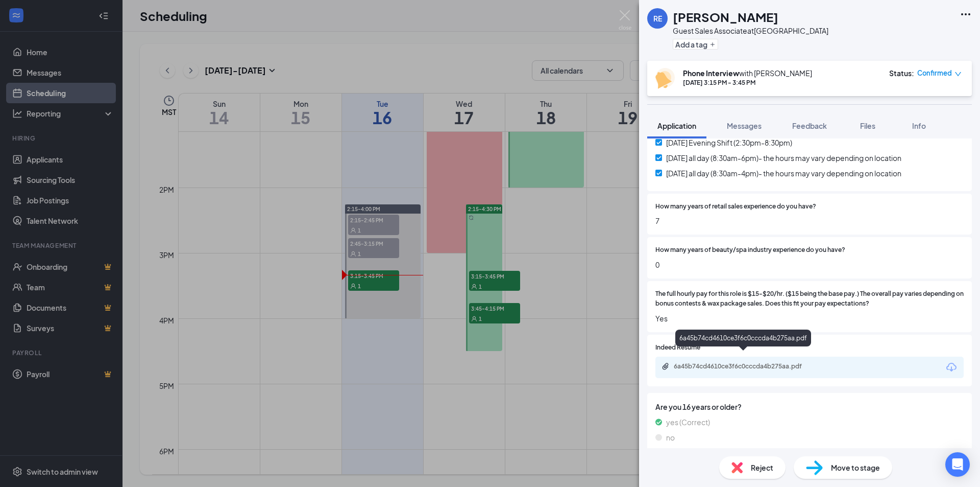 This screenshot has width=980, height=487. Describe the element at coordinates (657, 19) in the screenshot. I see `div: RE` at that location.